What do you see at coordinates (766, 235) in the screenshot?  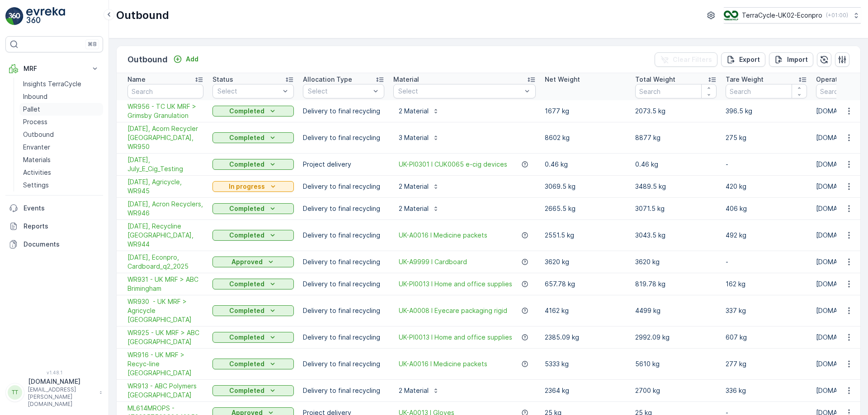 I see `p: 492 kg` at bounding box center [766, 235].